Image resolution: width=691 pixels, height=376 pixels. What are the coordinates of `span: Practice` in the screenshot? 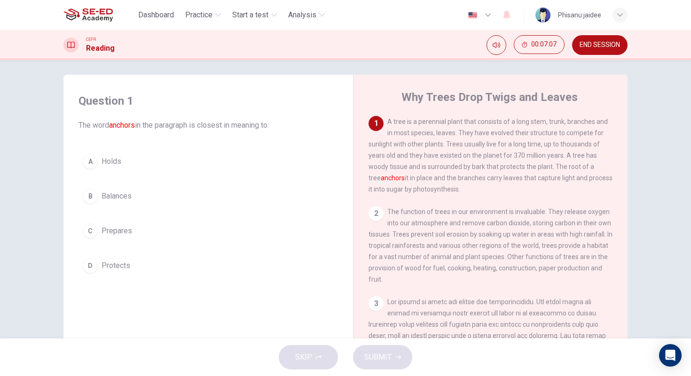 It's located at (199, 15).